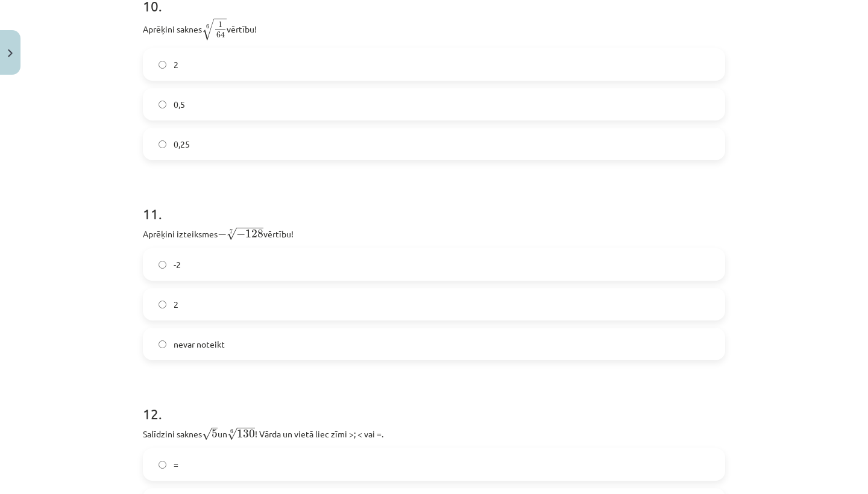  I want to click on input: 0,5, so click(162, 105).